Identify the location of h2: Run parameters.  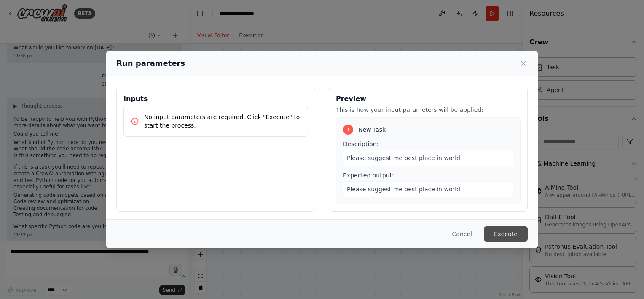
(151, 63).